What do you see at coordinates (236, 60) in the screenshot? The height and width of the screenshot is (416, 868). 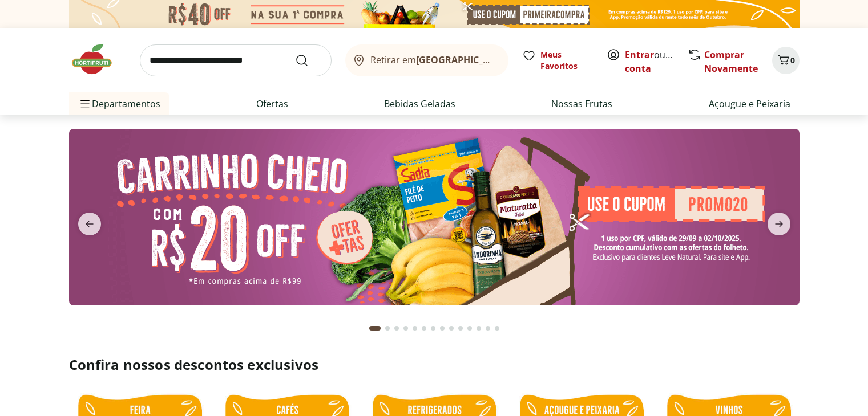 I see `input: search` at bounding box center [236, 60].